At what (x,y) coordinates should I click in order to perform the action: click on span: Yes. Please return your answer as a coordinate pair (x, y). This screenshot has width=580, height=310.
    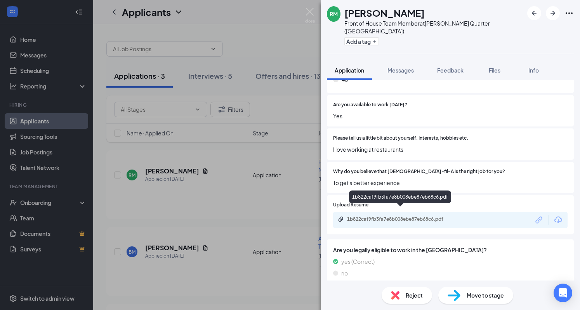
    Looking at the image, I should click on (450, 116).